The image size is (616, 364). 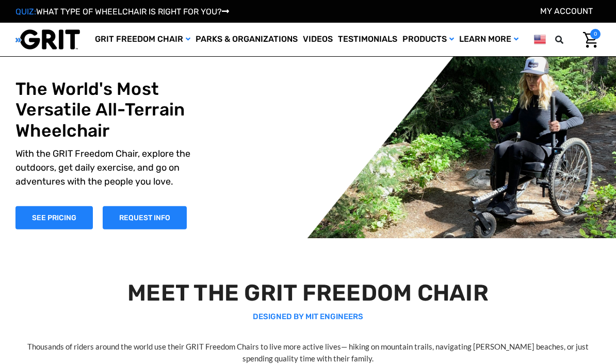 I want to click on a: GRIT Freedom Chair, so click(x=142, y=39).